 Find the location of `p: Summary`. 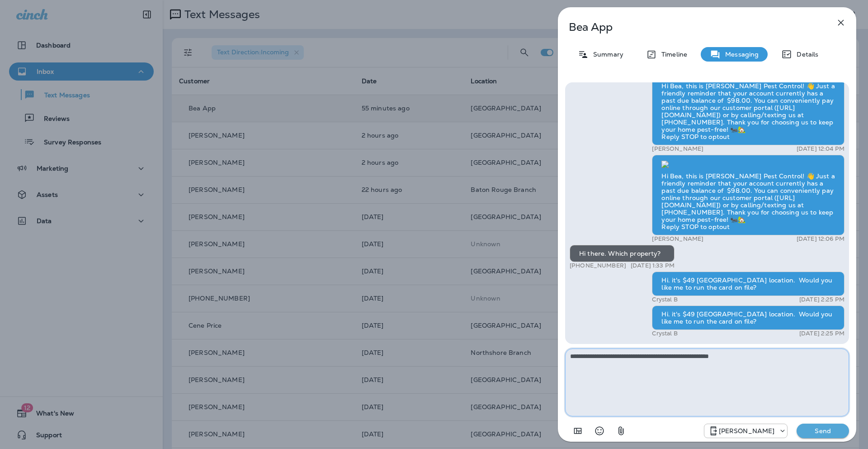

p: Summary is located at coordinates (606, 54).